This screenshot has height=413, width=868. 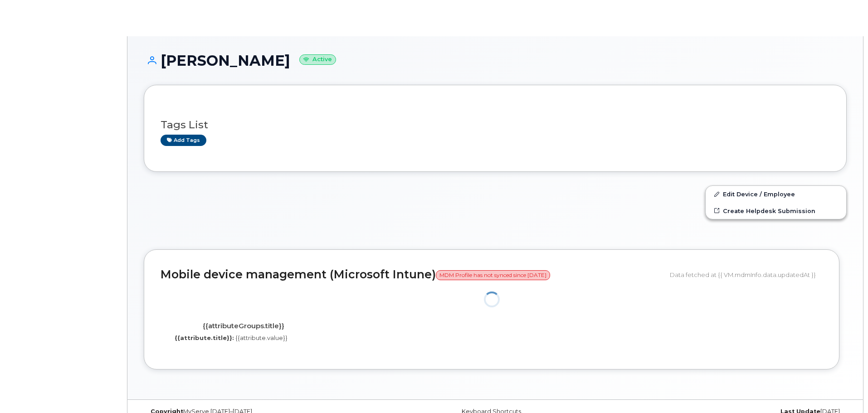 I want to click on h3: Tags List, so click(x=495, y=125).